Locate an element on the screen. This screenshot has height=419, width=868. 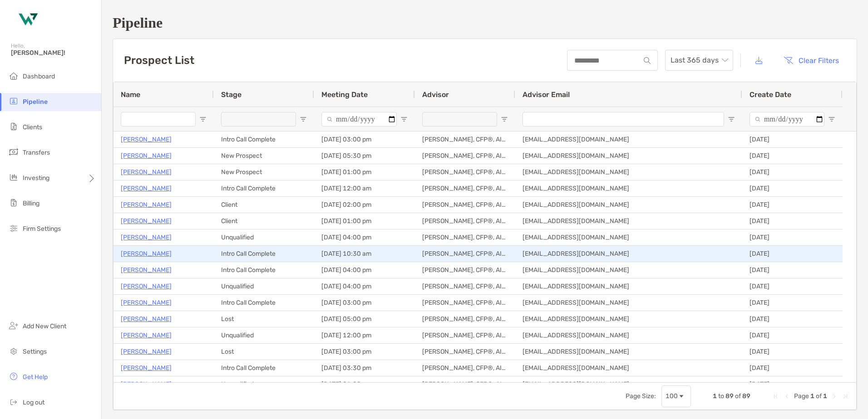
img: Zoe Logo is located at coordinates (27, 20).